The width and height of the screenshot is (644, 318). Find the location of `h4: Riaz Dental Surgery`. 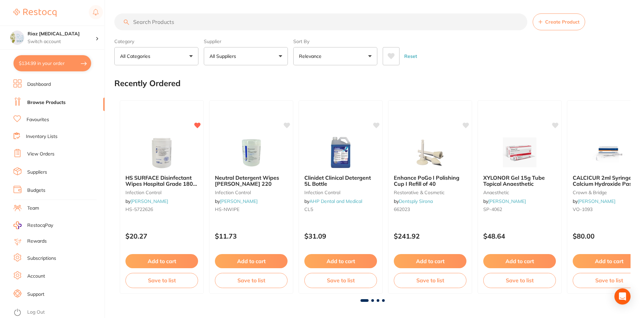

h4: Riaz Dental Surgery is located at coordinates (62, 34).